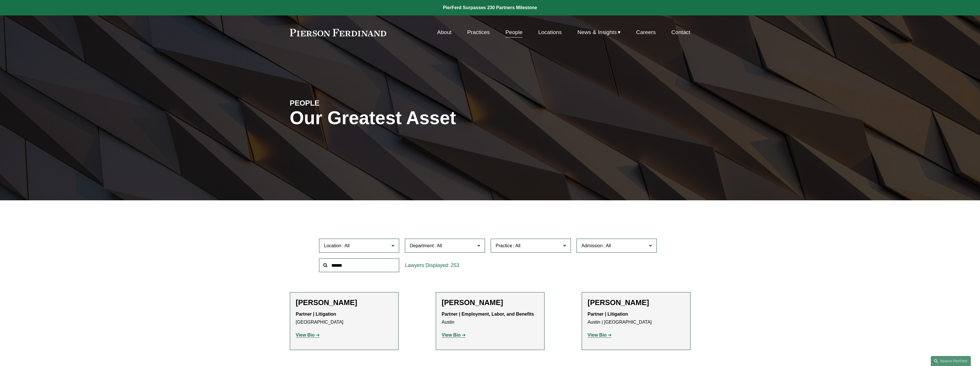 The height and width of the screenshot is (366, 980). I want to click on p: Austin, so click(490, 319).